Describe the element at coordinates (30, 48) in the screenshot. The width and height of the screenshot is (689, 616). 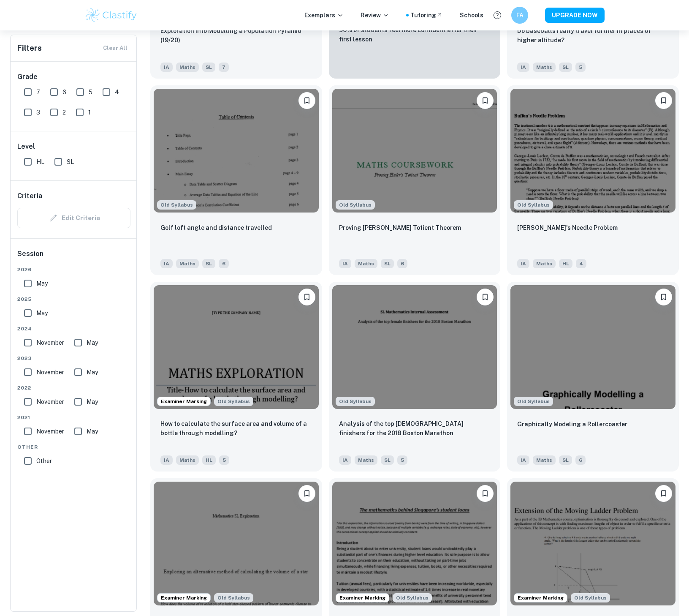
I see `h6: Filters` at that location.